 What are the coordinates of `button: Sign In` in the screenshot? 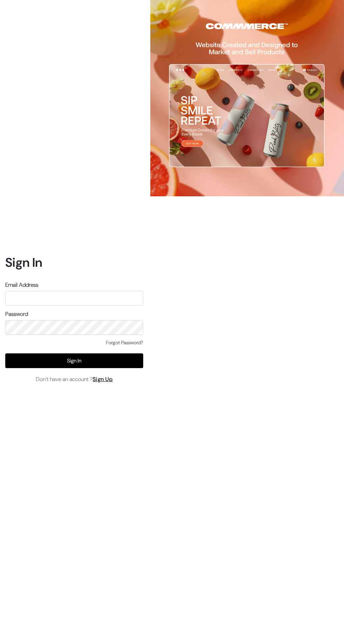 It's located at (74, 361).